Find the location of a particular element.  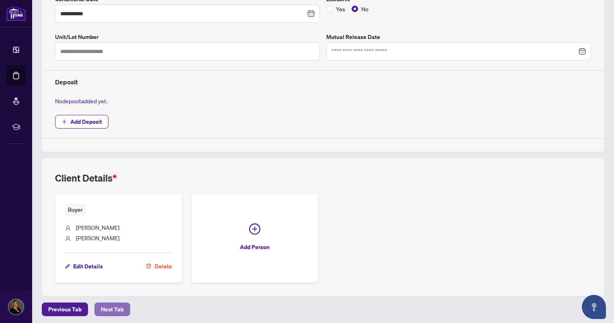

span: Delete is located at coordinates (163, 267).